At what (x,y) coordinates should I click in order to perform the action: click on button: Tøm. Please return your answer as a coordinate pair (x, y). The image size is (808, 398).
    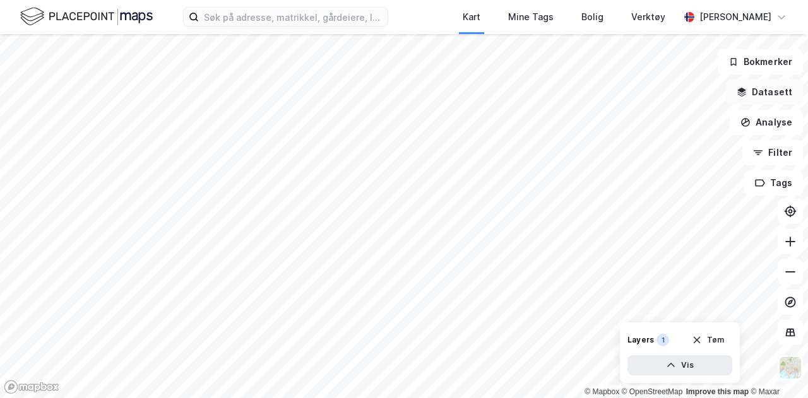
    Looking at the image, I should click on (708, 340).